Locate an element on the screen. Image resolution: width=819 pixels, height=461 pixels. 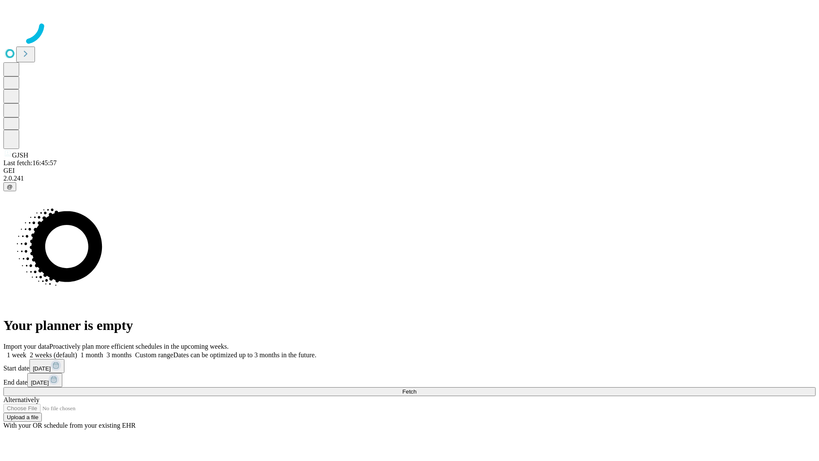
span: Import your data is located at coordinates (26, 346).